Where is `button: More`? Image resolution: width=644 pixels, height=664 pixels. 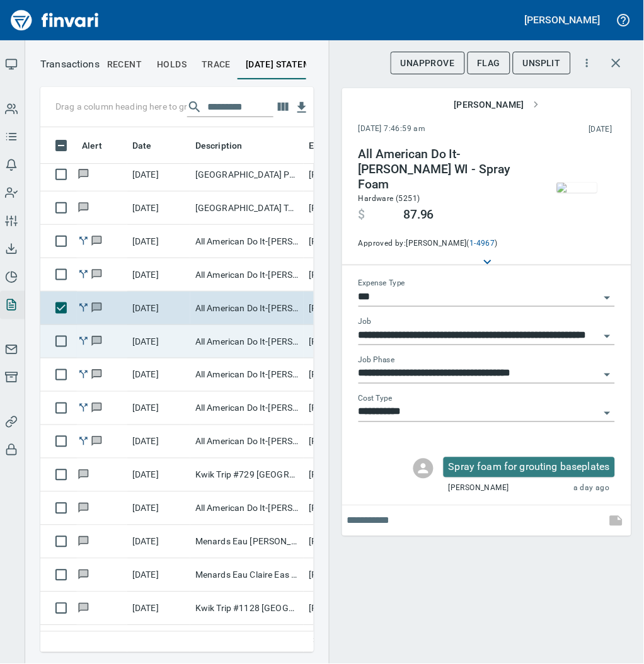 button: More is located at coordinates (587, 63).